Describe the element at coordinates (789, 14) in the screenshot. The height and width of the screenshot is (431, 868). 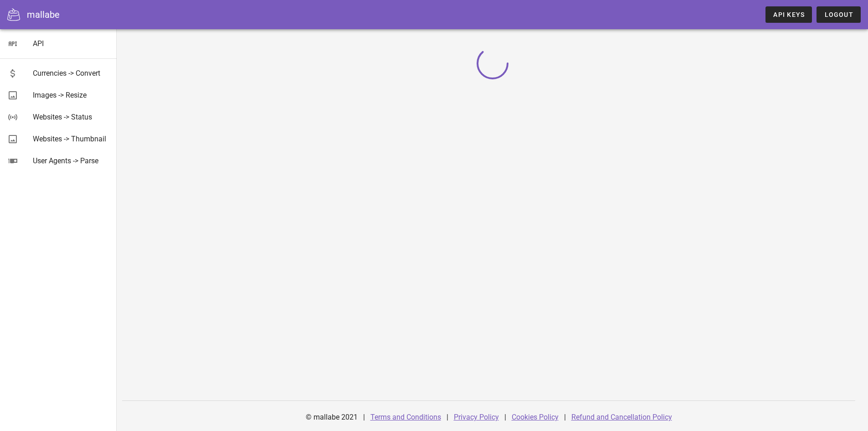
I see `a: API Keys` at that location.